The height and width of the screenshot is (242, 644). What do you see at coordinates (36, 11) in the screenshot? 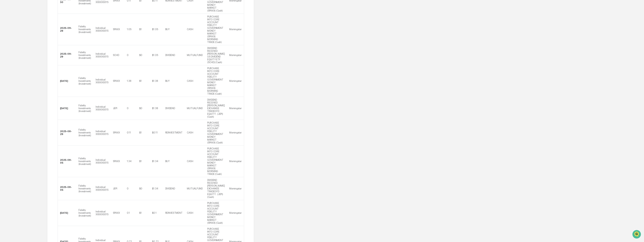
I see `p: How can we help?` at bounding box center [36, 11].